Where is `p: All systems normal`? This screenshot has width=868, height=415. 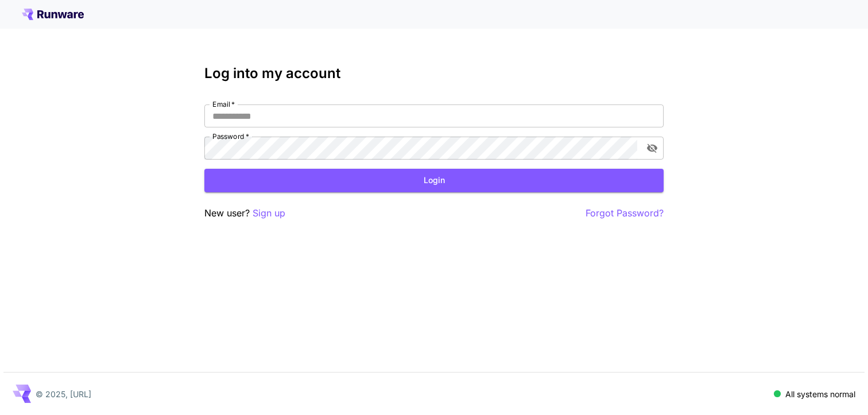 p: All systems normal is located at coordinates (820, 394).